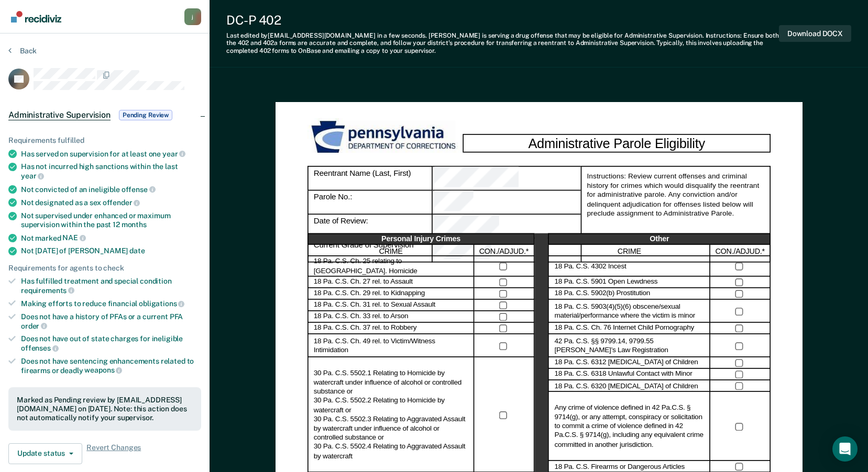  Describe the element at coordinates (145, 116) in the screenshot. I see `span: Pending Review` at that location.